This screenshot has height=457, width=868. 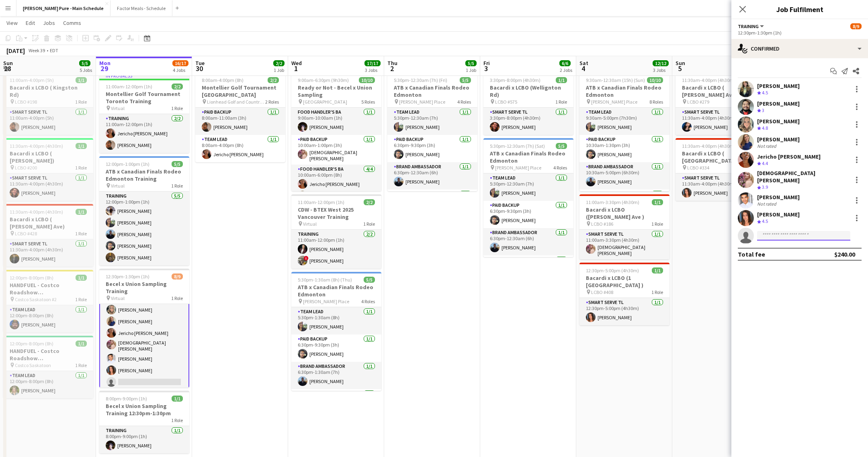 I want to click on div: 4 Jobs, so click(x=180, y=70).